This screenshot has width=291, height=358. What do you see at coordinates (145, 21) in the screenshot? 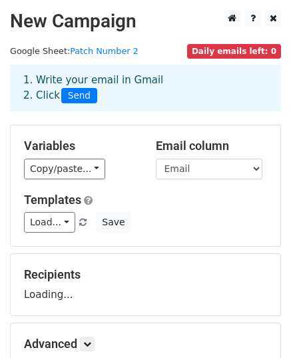
I see `h2: New Campaign` at bounding box center [145, 21].